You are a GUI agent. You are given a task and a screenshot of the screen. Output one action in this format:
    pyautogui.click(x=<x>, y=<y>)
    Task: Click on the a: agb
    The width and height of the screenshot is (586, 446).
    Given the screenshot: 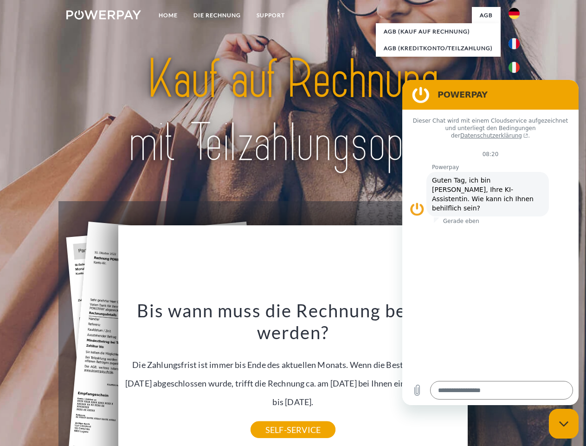 What is the action you would take?
    pyautogui.click(x=486, y=15)
    